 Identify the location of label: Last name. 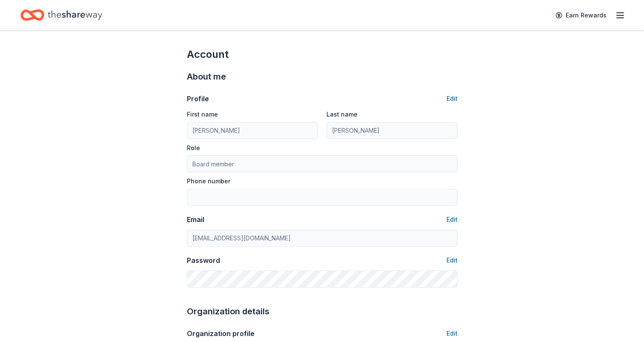
(342, 115).